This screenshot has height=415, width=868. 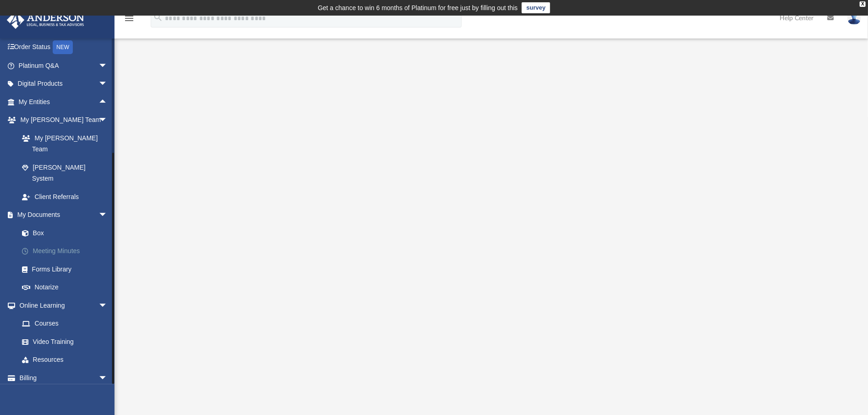 What do you see at coordinates (65, 269) in the screenshot?
I see `a: Forms Library` at bounding box center [65, 269].